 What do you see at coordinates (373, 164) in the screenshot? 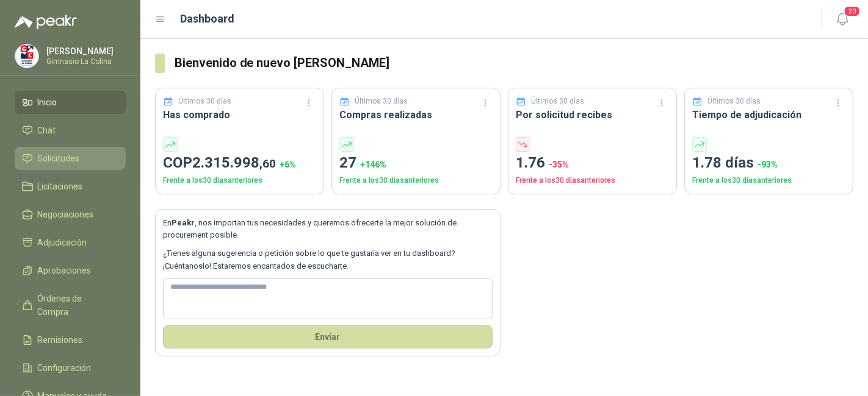
I see `span: + 146 %` at bounding box center [373, 164].